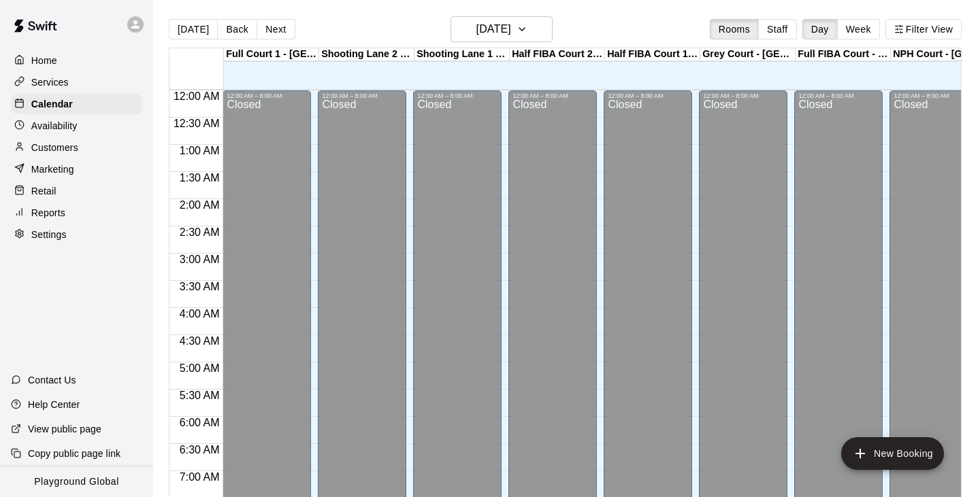 The image size is (980, 497). I want to click on p: Reports, so click(48, 213).